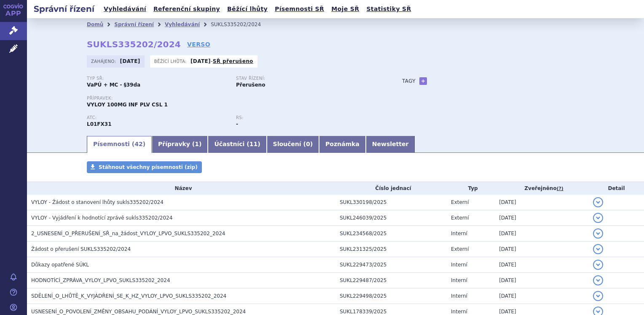 This screenshot has height=315, width=644. Describe the element at coordinates (104, 61) in the screenshot. I see `span: Zahájeno:` at that location.